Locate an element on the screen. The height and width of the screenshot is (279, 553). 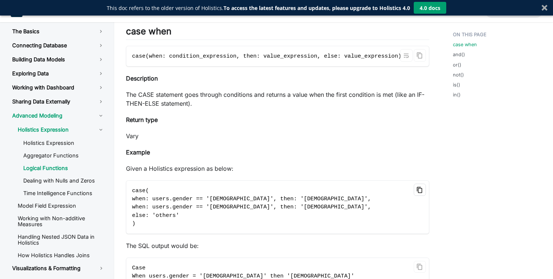
a: Logical Functions is located at coordinates (64, 168).